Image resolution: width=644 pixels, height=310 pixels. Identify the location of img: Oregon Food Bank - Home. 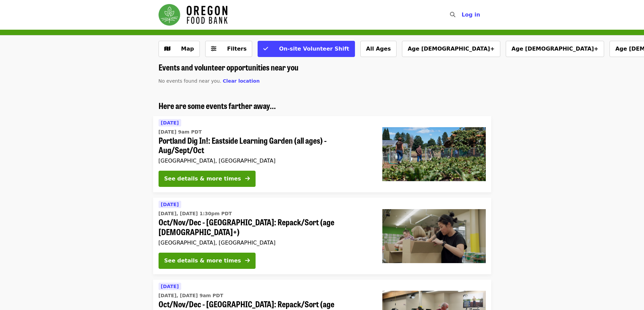
(193, 15).